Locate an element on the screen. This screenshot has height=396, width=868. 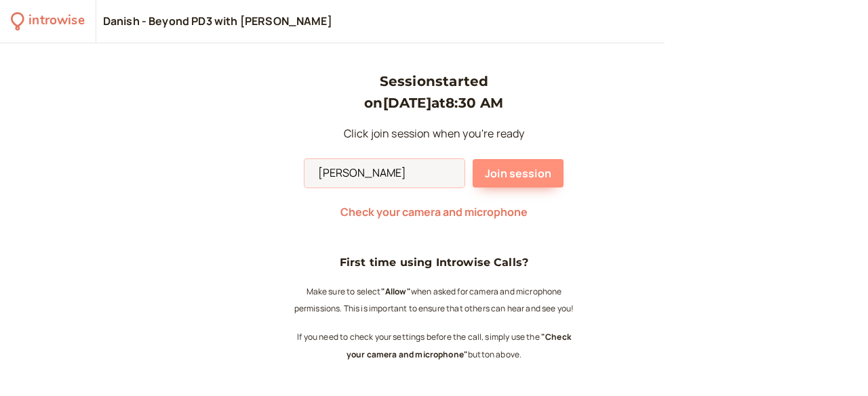
h4: First time using Introwise Calls? is located at coordinates (434, 263).